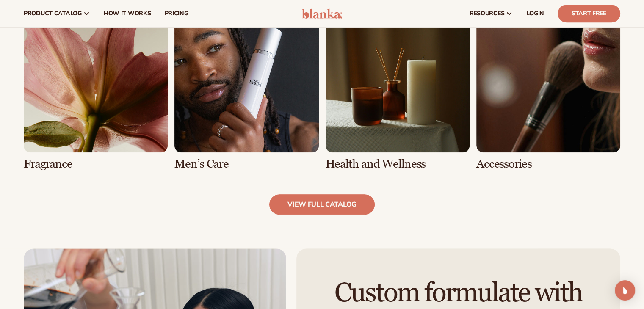  I want to click on span: How It Works, so click(127, 14).